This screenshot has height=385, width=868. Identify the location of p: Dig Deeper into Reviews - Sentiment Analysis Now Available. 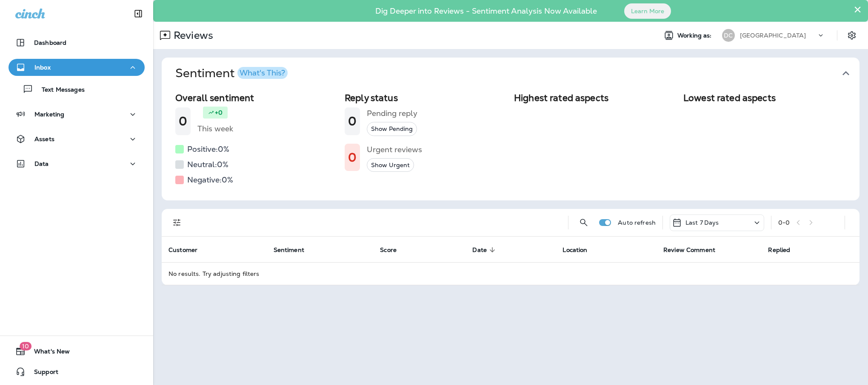
(486, 11).